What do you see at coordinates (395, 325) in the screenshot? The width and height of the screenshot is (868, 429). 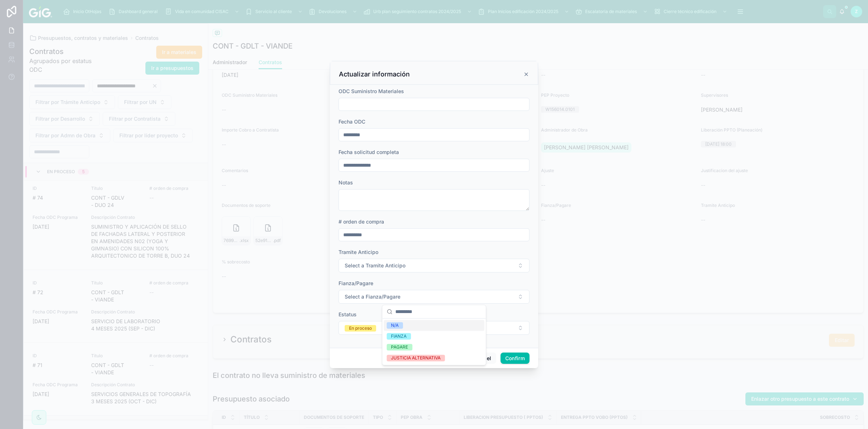 I see `div: N/A` at bounding box center [395, 325].